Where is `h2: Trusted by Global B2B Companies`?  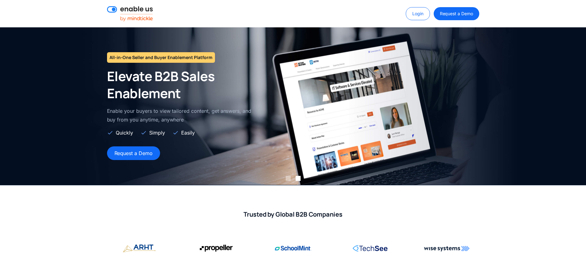 h2: Trusted by Global B2B Companies is located at coordinates (293, 214).